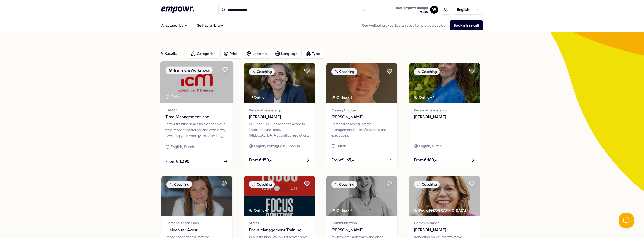 Image resolution: width=644 pixels, height=238 pixels. What do you see at coordinates (277, 146) in the screenshot?
I see `span: English, Portuguese, Spanish` at bounding box center [277, 146].